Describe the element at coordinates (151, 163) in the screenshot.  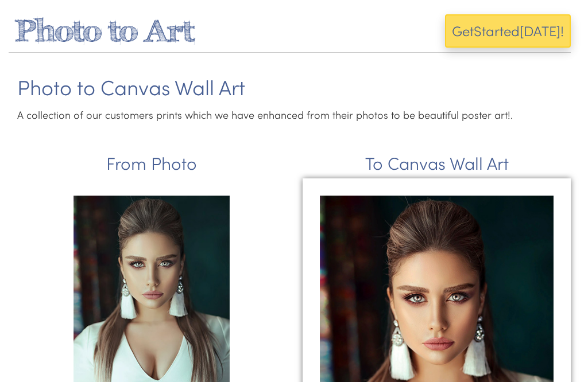
I see `h2: From Photo` at that location.